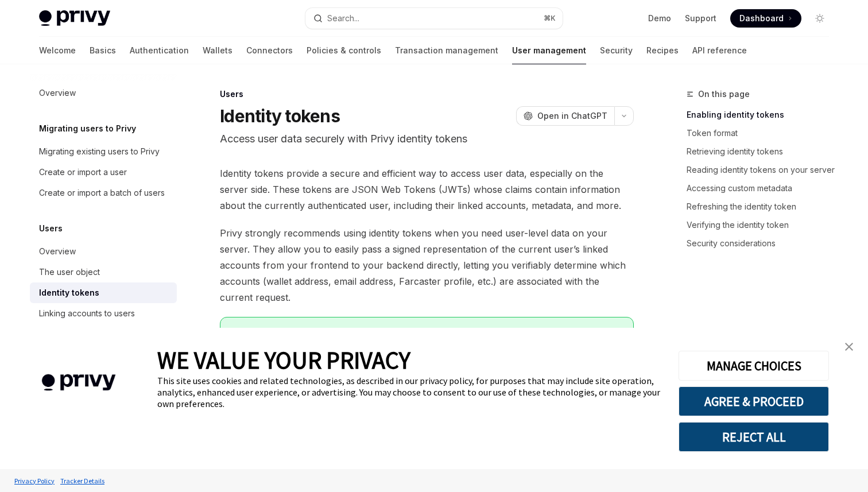 Image resolution: width=868 pixels, height=492 pixels. Describe the element at coordinates (435, 333) in the screenshot. I see `span: Enable identity tokens in the before implementing this feature.` at that location.